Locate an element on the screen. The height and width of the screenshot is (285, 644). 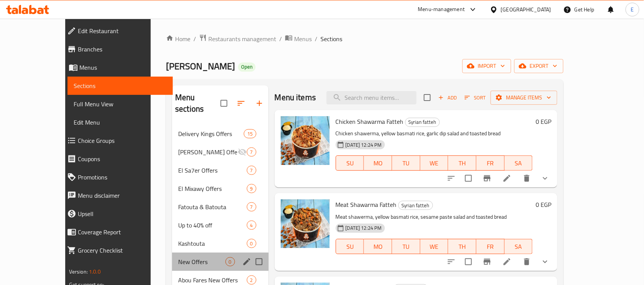
span: 1.0.0 is located at coordinates (94, 272).